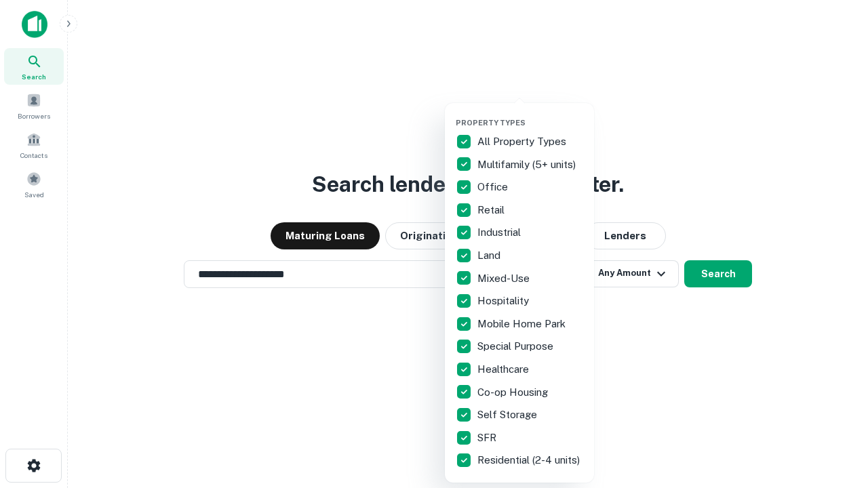 The image size is (868, 488). Describe the element at coordinates (501, 232) in the screenshot. I see `p: Industrial` at that location.